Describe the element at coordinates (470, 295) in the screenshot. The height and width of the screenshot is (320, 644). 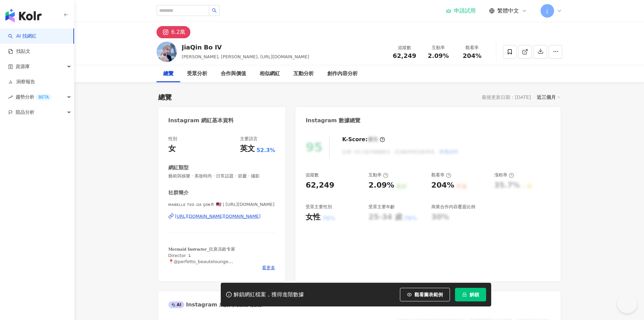
I see `button: 解鎖` at that location.